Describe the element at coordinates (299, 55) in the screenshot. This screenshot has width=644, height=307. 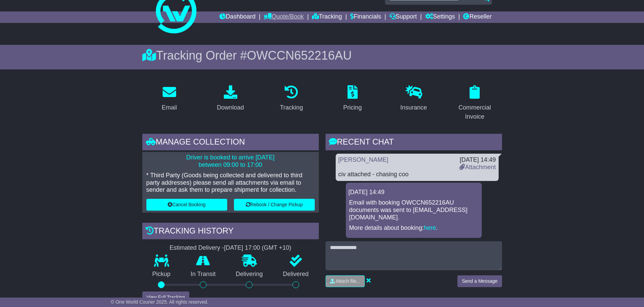
I see `span: OWCCN652216AU` at that location.